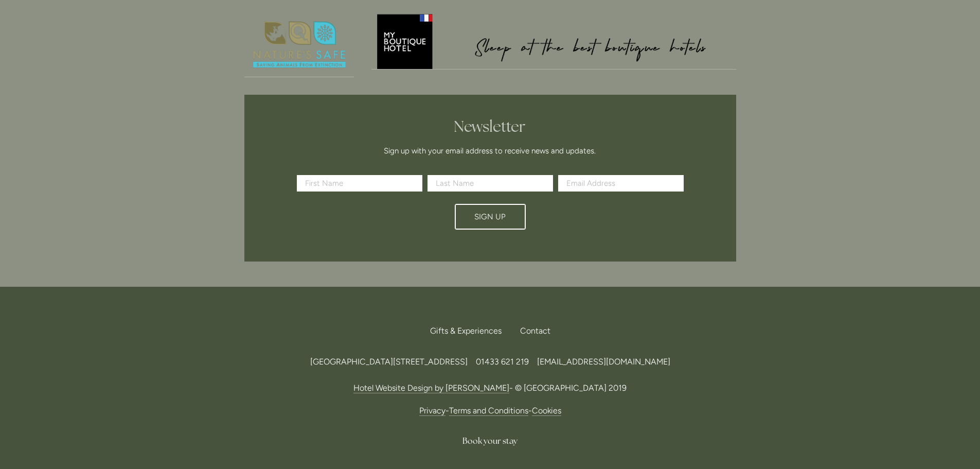 The image size is (980, 469). Describe the element at coordinates (531, 331) in the screenshot. I see `div: Contact` at that location.